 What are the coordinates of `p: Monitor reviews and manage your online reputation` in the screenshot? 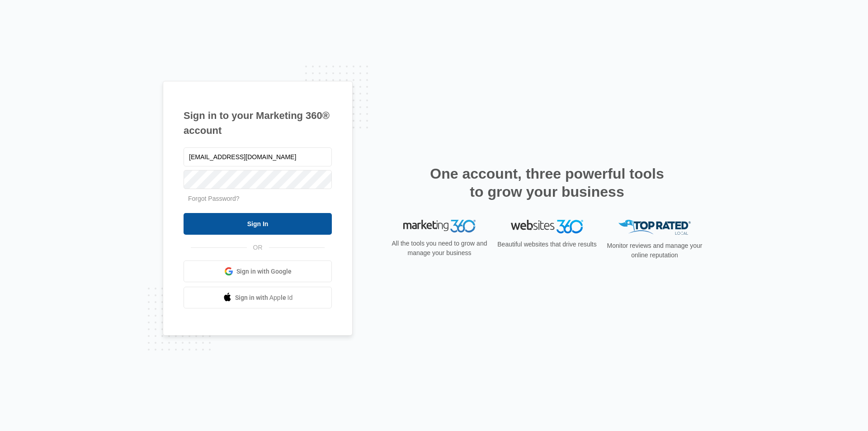 It's located at (655, 250).